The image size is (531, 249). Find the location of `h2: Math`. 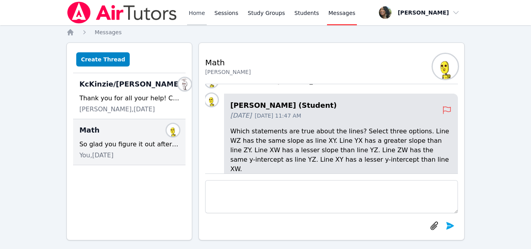

h2: Math is located at coordinates (228, 62).